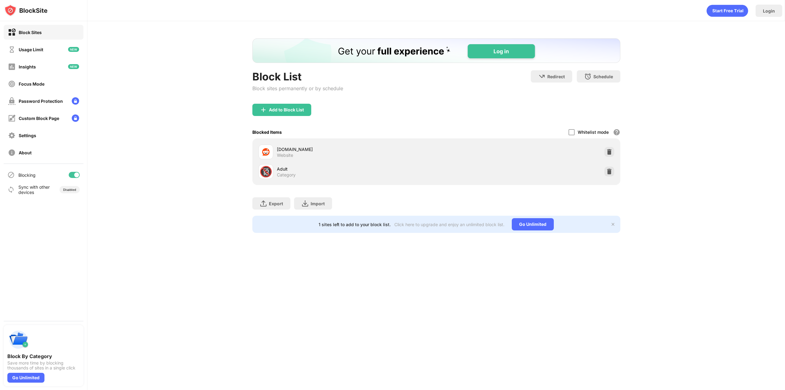 The image size is (785, 390). What do you see at coordinates (286, 110) in the screenshot?
I see `div: Add to Block List` at bounding box center [286, 110].